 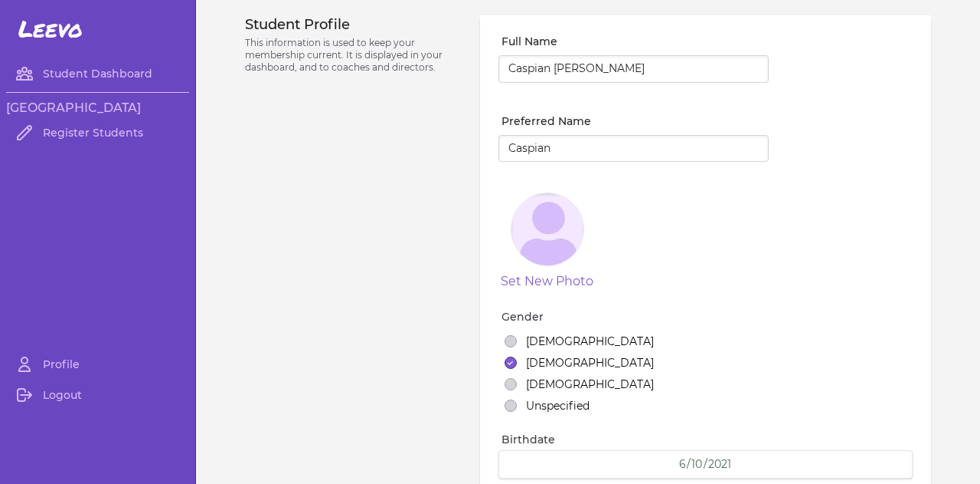 What do you see at coordinates (51, 29) in the screenshot?
I see `span: Leevo` at bounding box center [51, 29].